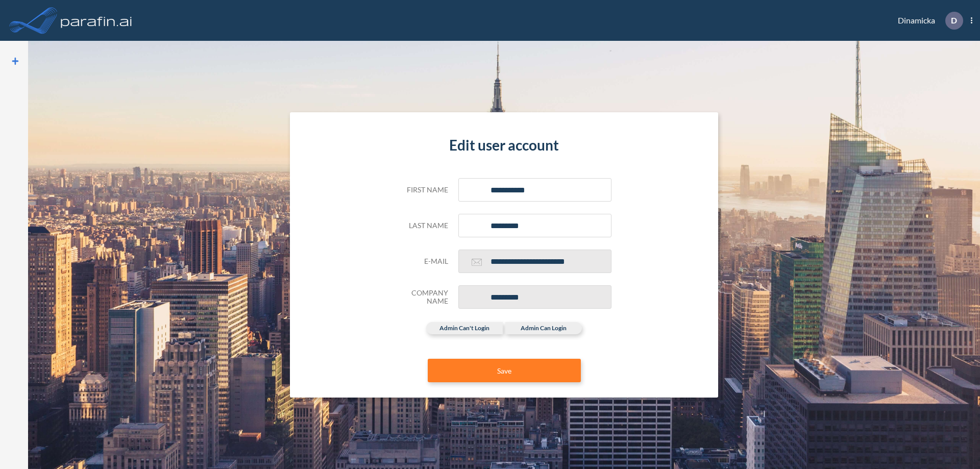  Describe the element at coordinates (465, 329) in the screenshot. I see `label: admin can't login` at that location.